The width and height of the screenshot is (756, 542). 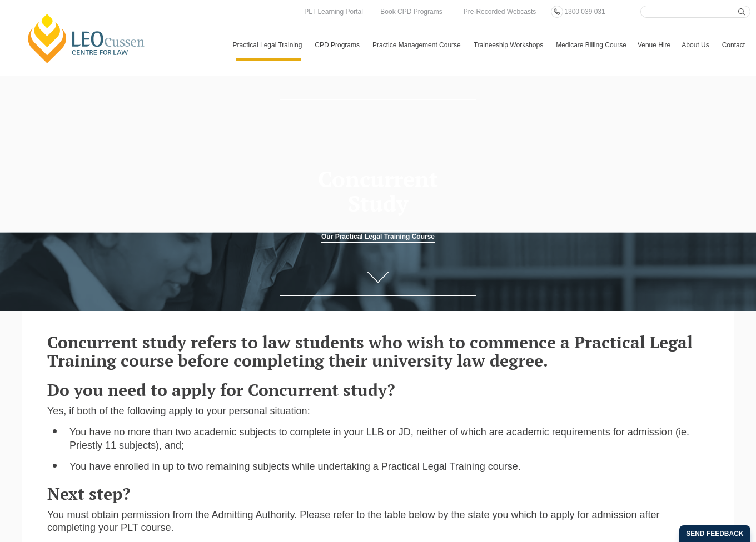 What do you see at coordinates (509, 45) in the screenshot?
I see `a: Traineeship Workshops` at bounding box center [509, 45].